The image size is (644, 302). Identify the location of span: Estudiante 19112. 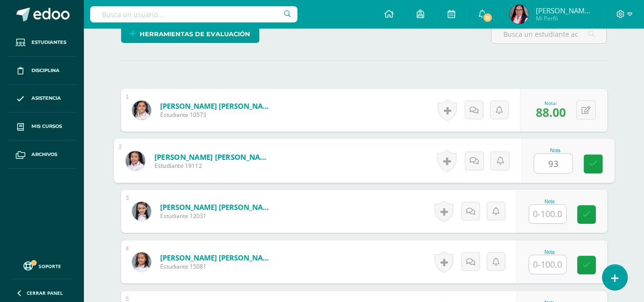
(212, 166).